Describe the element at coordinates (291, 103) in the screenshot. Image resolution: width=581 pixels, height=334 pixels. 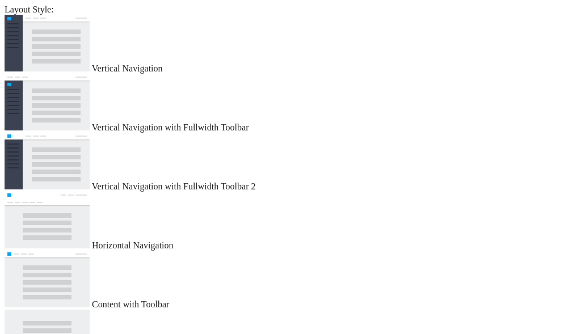
I see `md-radio-button: Vertical Navigation with Fullwidth Toolbar` at that location.